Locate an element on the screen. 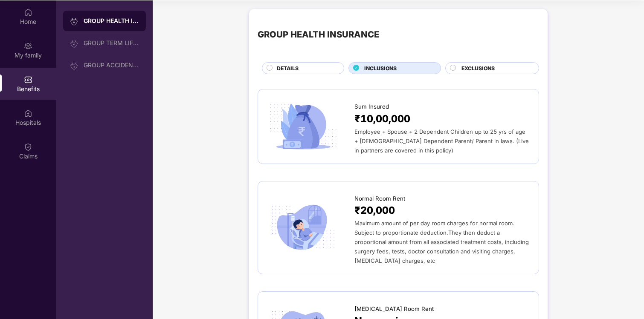 The height and width of the screenshot is (319, 644). img: svg+xml;base64,PHN2ZyBpZD0iSG9zcGl0YWxzIiB4bWxucz0iaHR0cDovL3d3dy53My5vcmcvMjAwMC9zdmciIHdpZHRoPS... is located at coordinates (28, 113).